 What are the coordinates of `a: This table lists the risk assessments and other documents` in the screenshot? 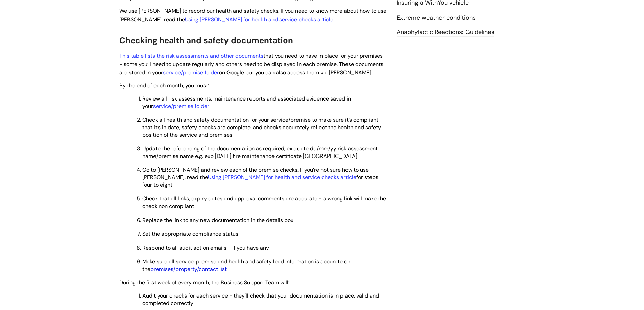 It's located at (192, 55).